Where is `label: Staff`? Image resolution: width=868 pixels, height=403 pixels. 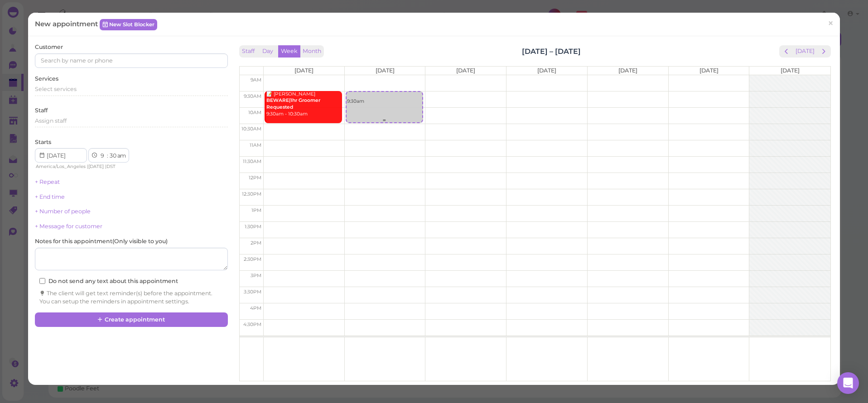 label: Staff is located at coordinates (41, 110).